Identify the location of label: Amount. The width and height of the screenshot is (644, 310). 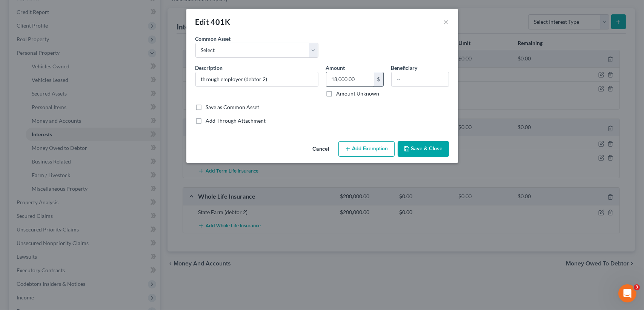
(336, 68).